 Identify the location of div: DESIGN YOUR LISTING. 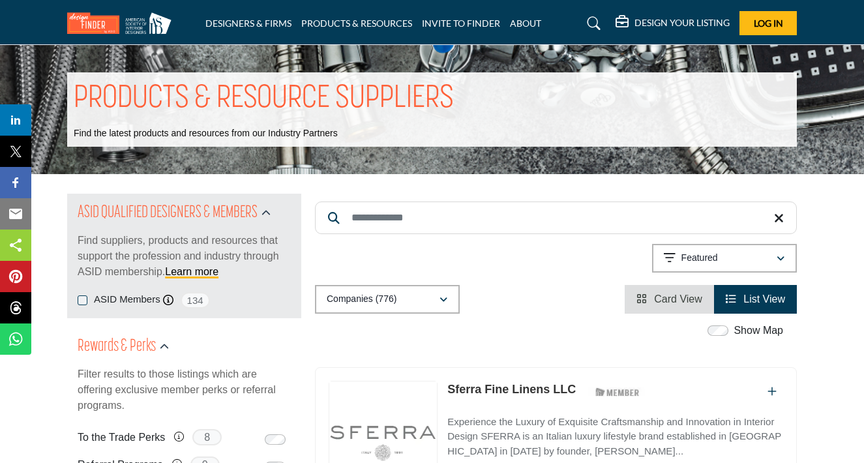
(672, 23).